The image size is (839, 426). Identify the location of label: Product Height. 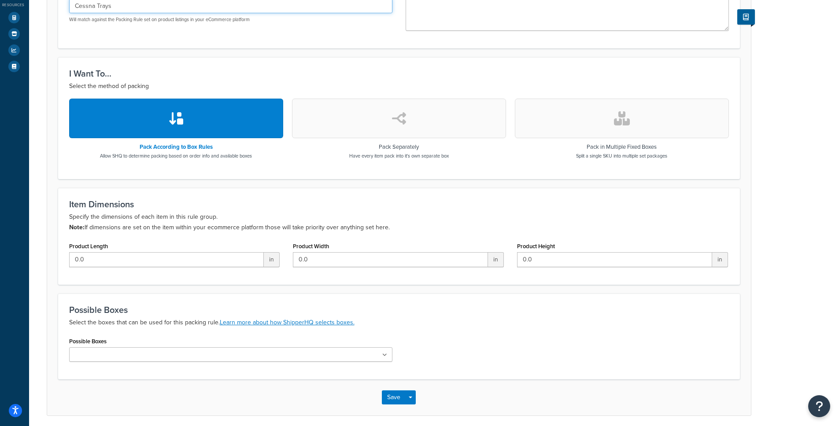
(536, 246).